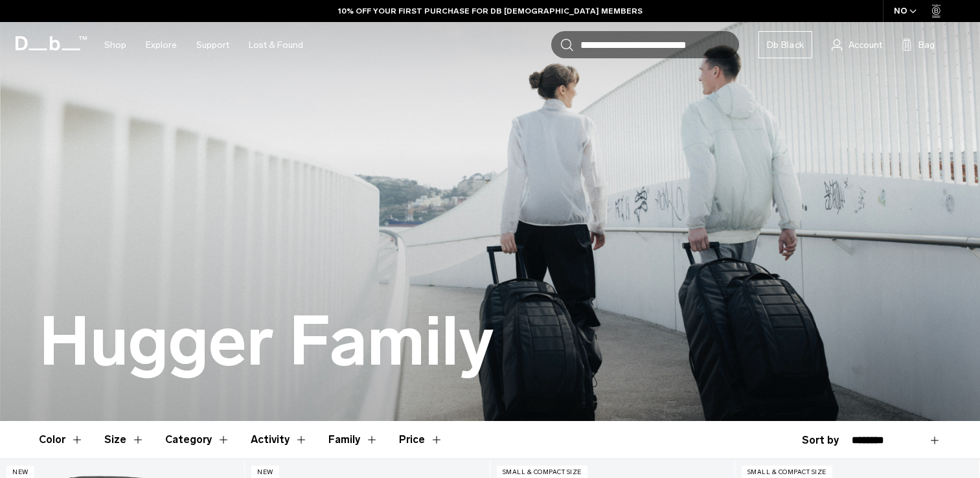  I want to click on a: Db Black, so click(785, 45).